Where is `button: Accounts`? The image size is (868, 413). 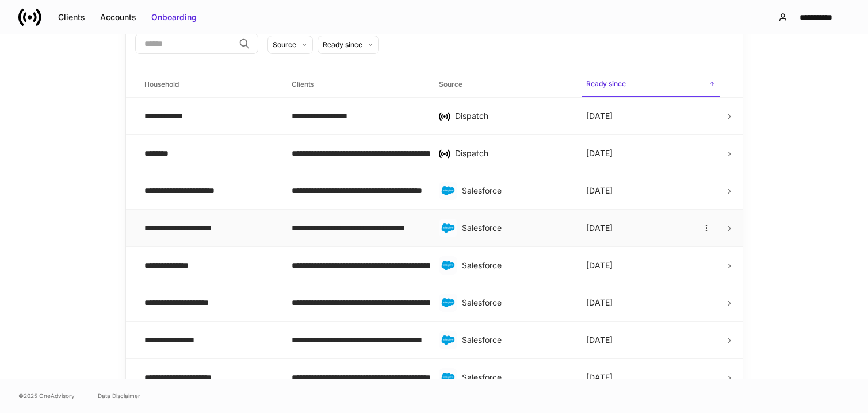 button: Accounts is located at coordinates (118, 17).